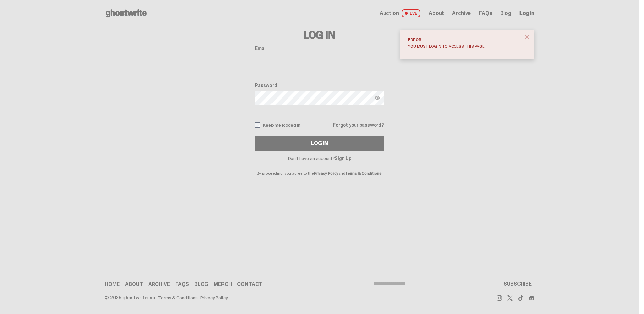 This screenshot has width=644, height=314. Describe the element at coordinates (320, 168) in the screenshot. I see `p: By proceeding, you agree to the and .` at that location.